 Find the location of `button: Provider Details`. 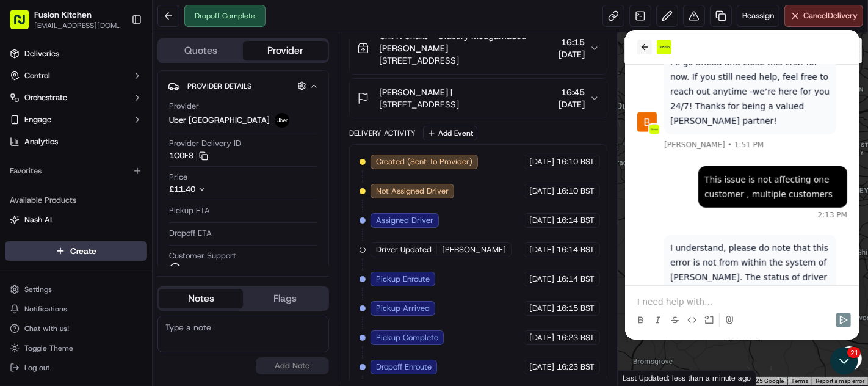

button: Provider Details is located at coordinates (243, 85).